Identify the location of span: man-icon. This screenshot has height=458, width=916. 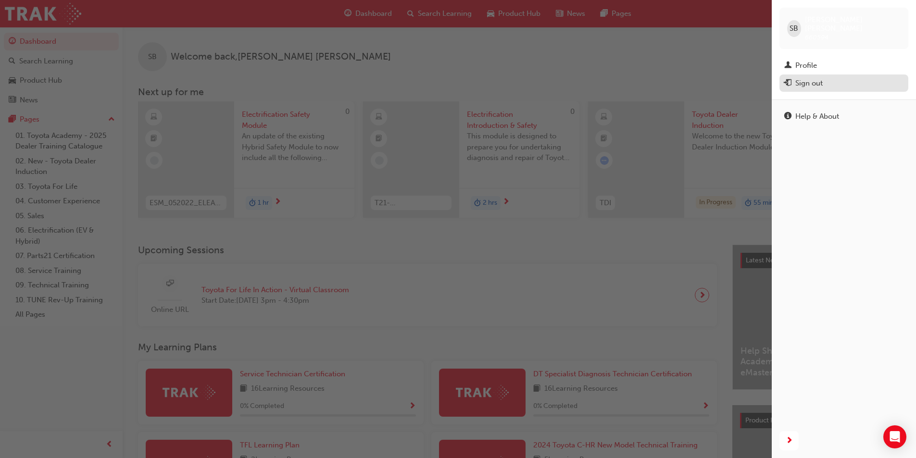
(788, 66).